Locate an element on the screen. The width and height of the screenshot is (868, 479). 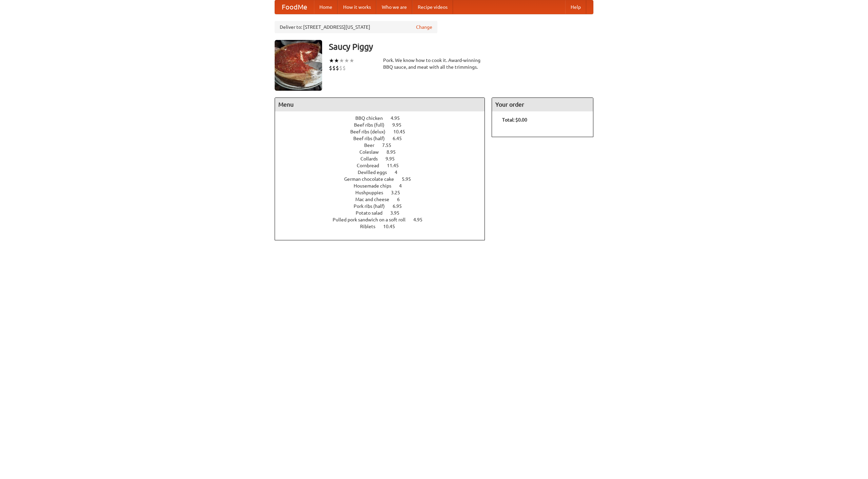
a: BBQ chicken 4.95 is located at coordinates (383, 118).